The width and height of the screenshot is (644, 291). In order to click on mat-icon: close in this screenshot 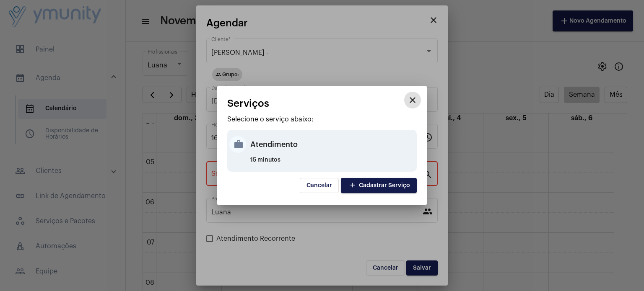, I will do `click(413, 100)`.